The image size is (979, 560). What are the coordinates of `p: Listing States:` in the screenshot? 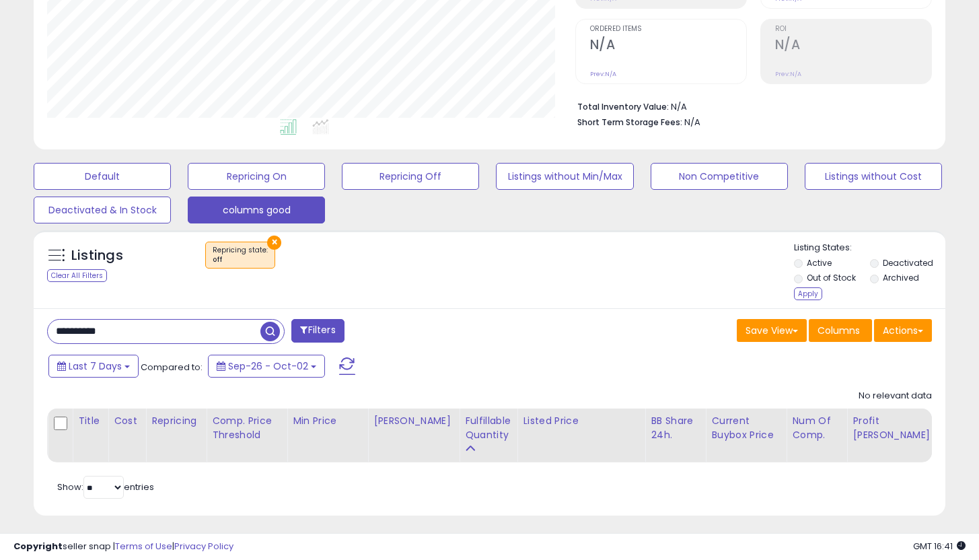 It's located at (870, 248).